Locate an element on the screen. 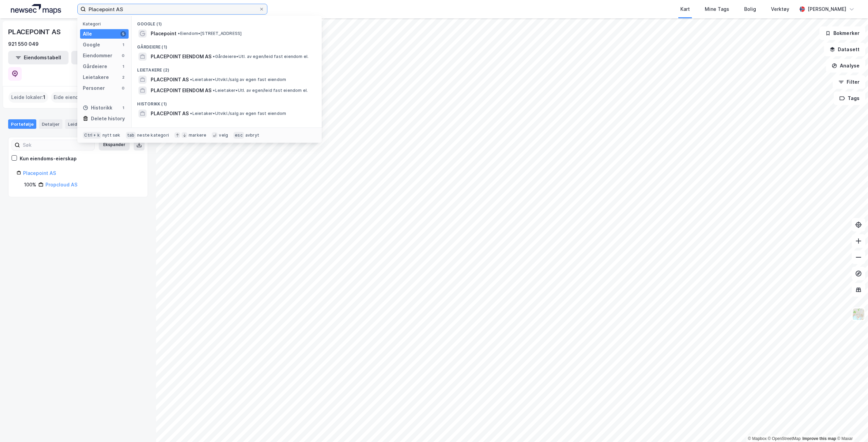  a: Improve this map is located at coordinates (820, 439).